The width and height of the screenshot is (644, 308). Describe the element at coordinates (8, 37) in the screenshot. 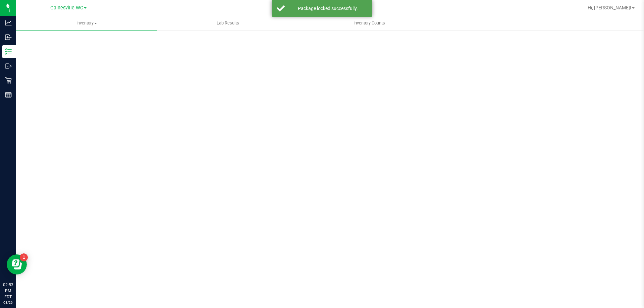

I see `inline-svg: Inbound` at that location.